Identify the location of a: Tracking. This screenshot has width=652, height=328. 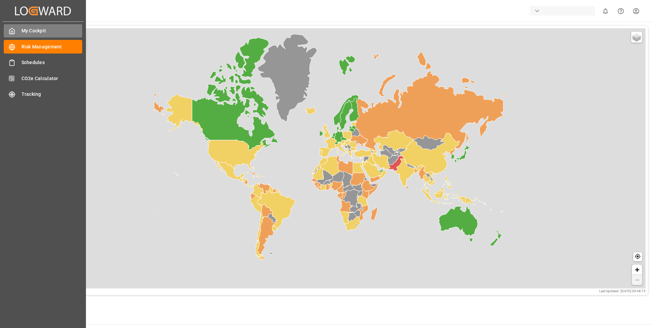
(43, 94).